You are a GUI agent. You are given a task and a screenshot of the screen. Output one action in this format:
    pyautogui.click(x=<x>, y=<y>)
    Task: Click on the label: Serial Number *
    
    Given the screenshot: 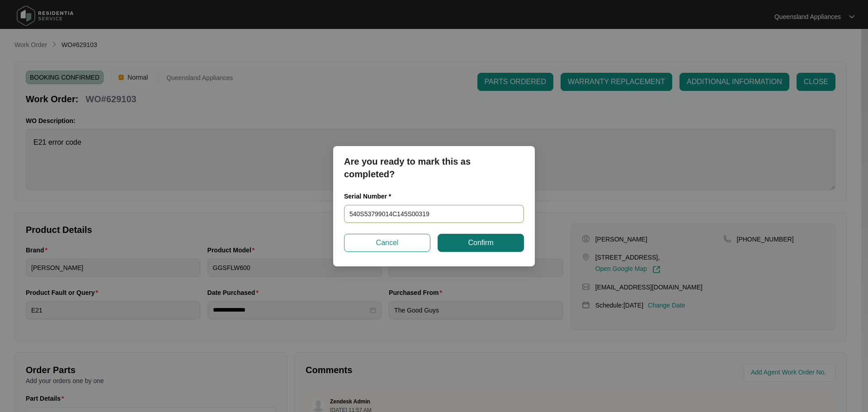 What is the action you would take?
    pyautogui.click(x=371, y=196)
    